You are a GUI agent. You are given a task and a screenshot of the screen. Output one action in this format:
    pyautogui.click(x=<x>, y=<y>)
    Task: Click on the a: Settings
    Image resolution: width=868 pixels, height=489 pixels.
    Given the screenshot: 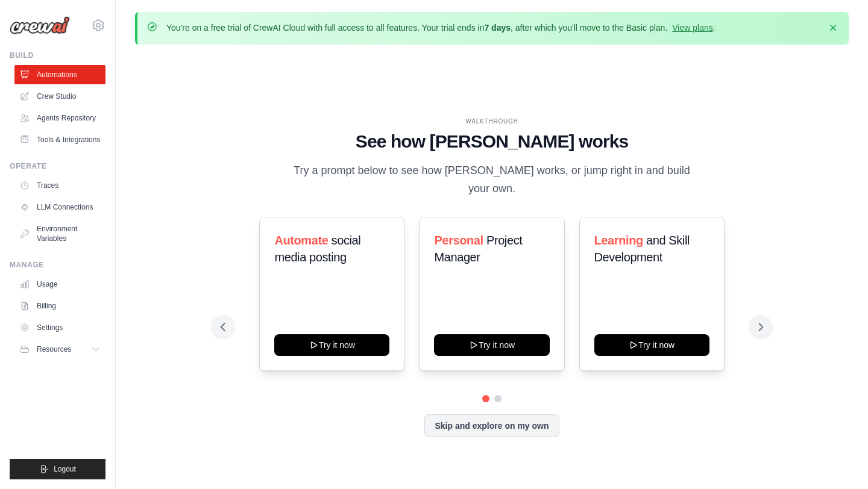 What is the action you would take?
    pyautogui.click(x=60, y=328)
    